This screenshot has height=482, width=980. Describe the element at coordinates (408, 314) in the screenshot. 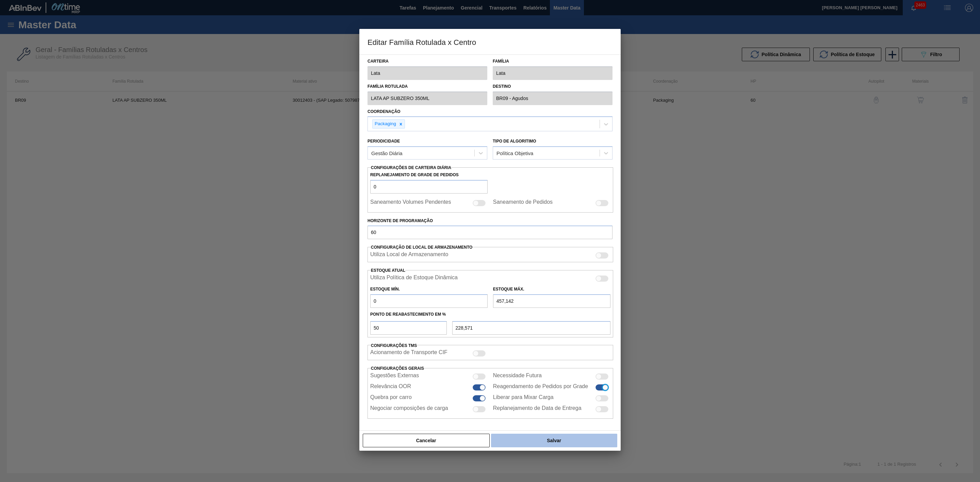

I see `label: Ponto de Reabastecimento em %` at that location.